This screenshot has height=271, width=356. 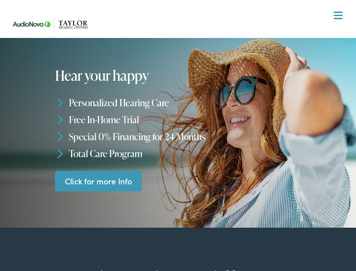 What do you see at coordinates (126, 75) in the screenshot?
I see `h1: Hear your happy` at bounding box center [126, 75].